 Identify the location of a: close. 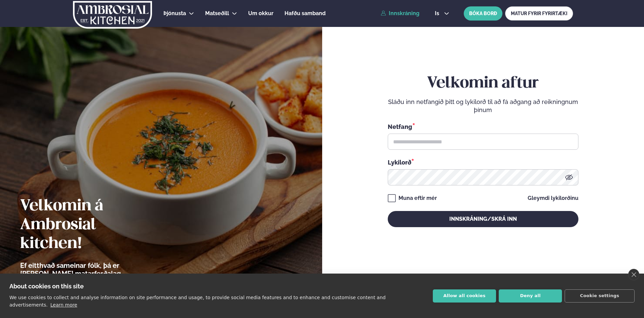
(634, 274).